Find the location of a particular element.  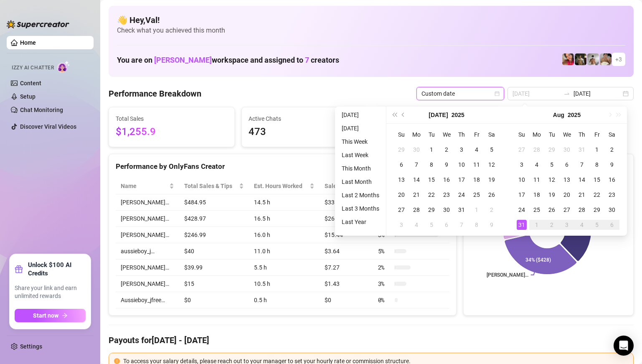

div: Est. Hours Worked is located at coordinates (281, 186).